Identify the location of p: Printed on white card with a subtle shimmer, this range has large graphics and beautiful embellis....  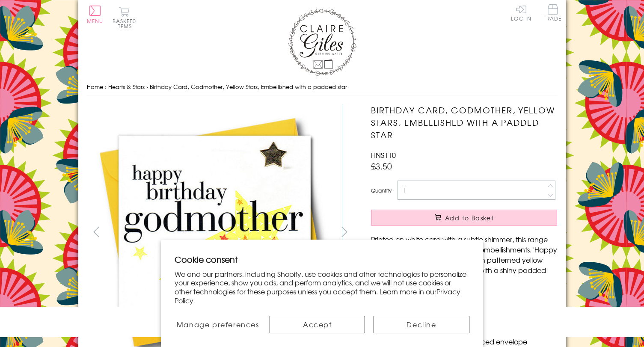
(464, 259).